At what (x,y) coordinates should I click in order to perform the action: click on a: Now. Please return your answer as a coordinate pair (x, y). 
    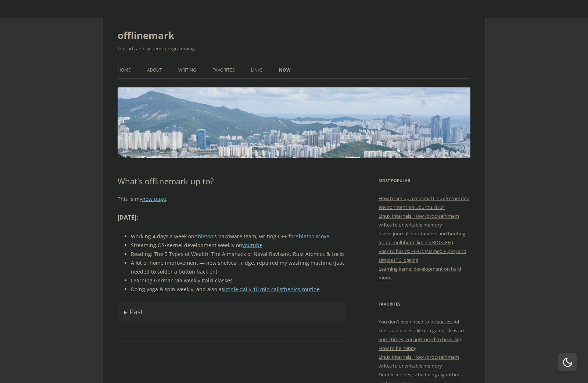
    Looking at the image, I should click on (285, 70).